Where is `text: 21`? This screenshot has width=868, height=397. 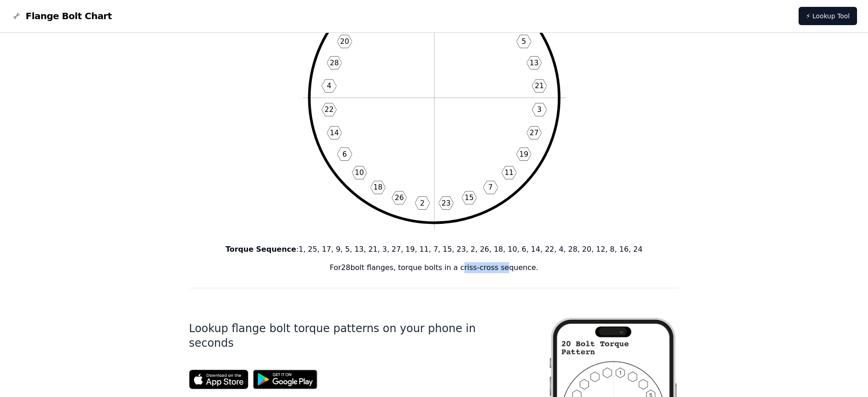
text: 21 is located at coordinates (539, 86).